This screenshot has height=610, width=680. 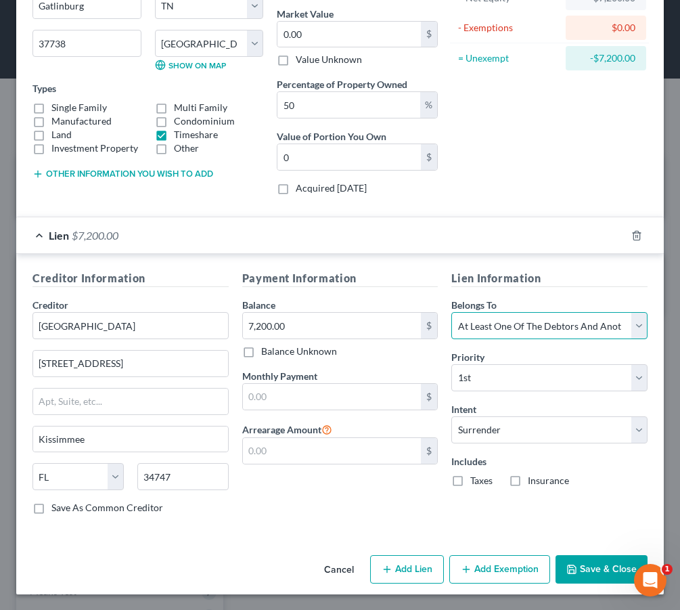 I want to click on div: = Unexempt, so click(x=509, y=58).